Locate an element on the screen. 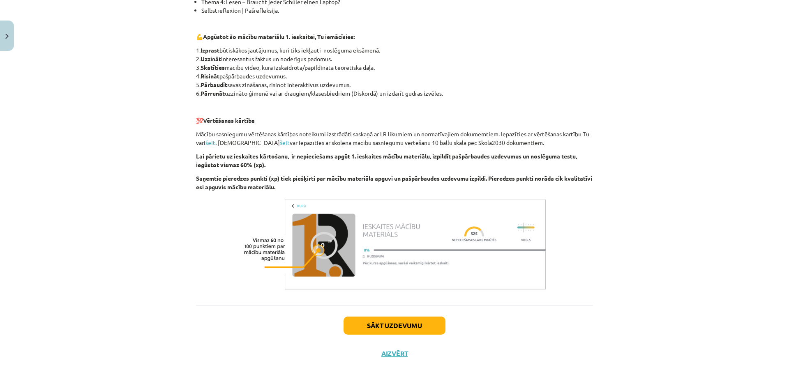 The width and height of the screenshot is (789, 388). strong: Skatīties is located at coordinates (212, 67).